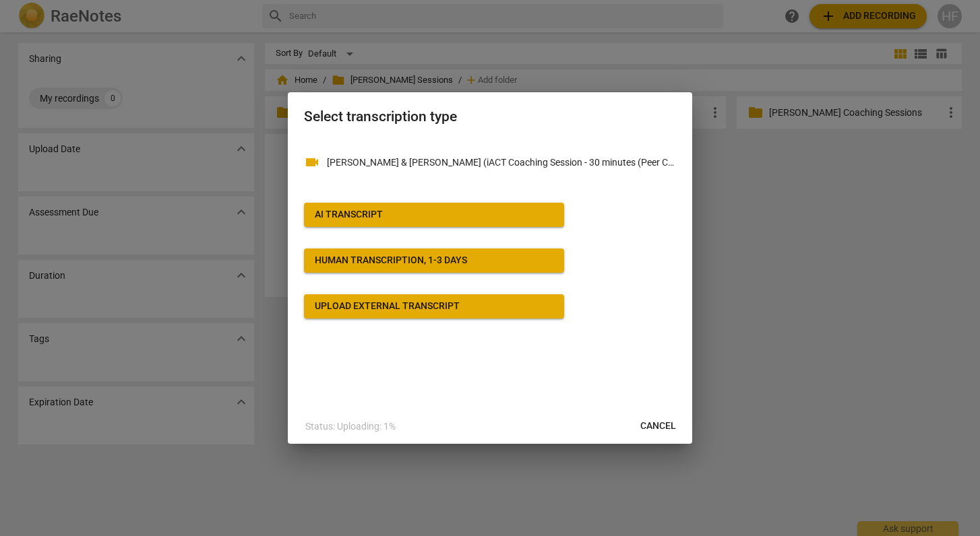 The height and width of the screenshot is (536, 980). I want to click on div: Upload external transcript, so click(387, 307).